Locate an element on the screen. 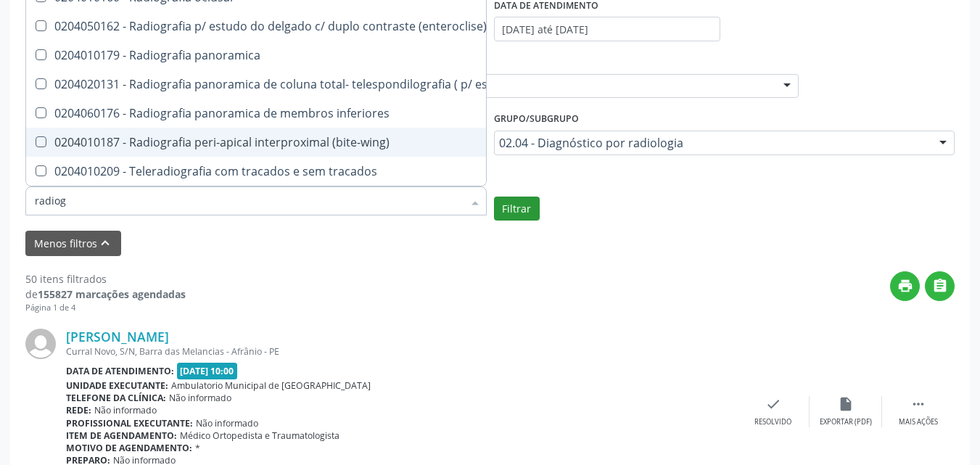  div: 0204060176 - Radiografia panoramica de membros inferiores is located at coordinates (285, 113).